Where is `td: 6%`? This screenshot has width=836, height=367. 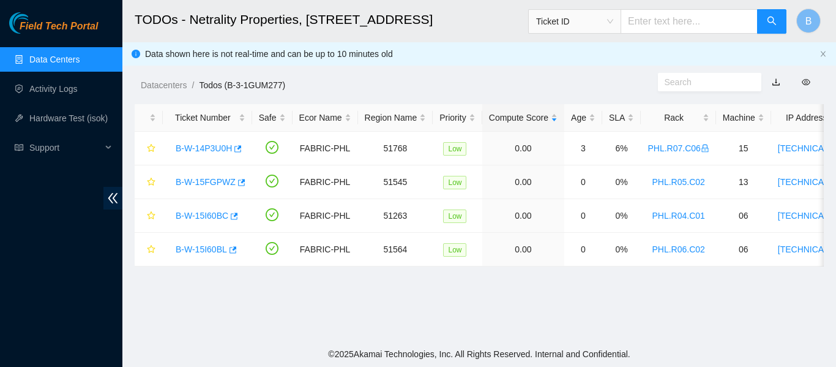 td: 6% is located at coordinates (621, 148).